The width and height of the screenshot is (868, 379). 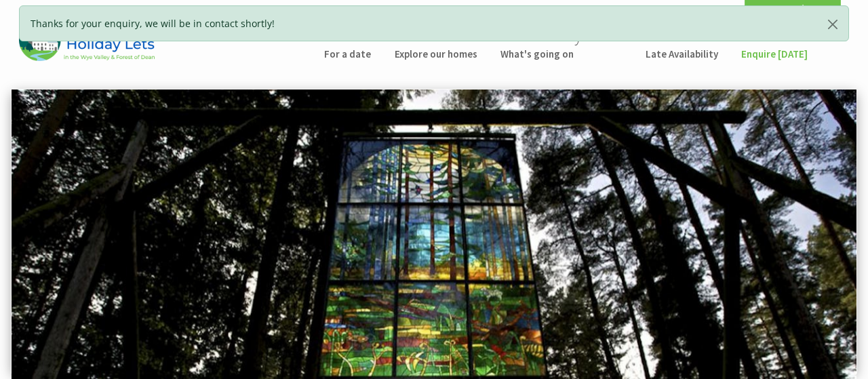 What do you see at coordinates (561, 53) in the screenshot?
I see `small: What's going on` at bounding box center [561, 53].